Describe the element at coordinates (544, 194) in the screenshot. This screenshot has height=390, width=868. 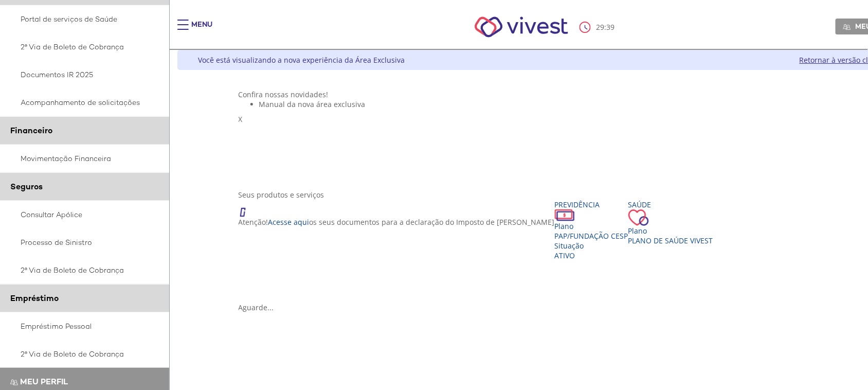
I see `div: Seus produtos e serviços` at that location.